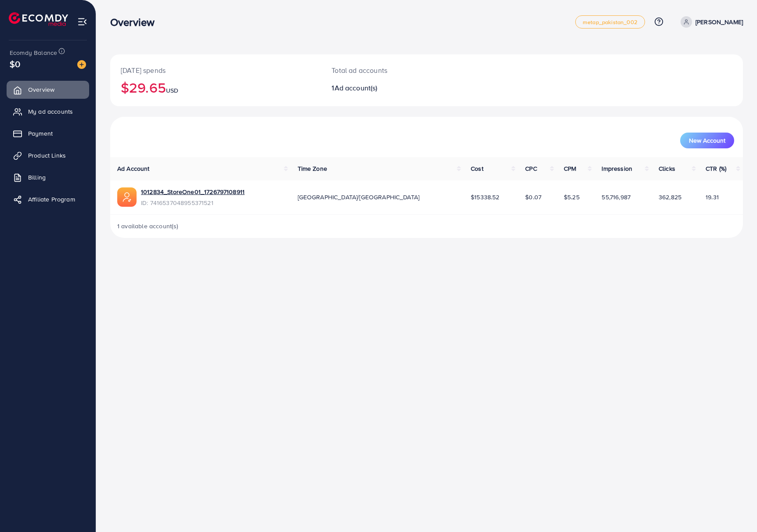  I want to click on span: $5.25, so click(572, 197).